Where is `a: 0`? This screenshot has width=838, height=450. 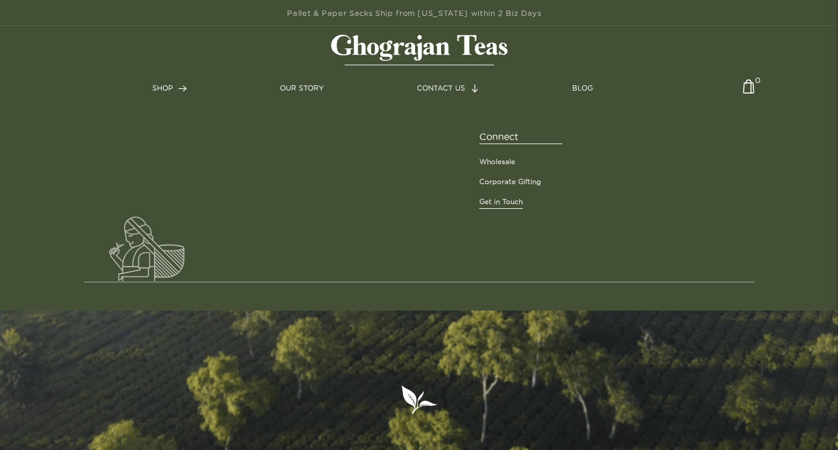 a: 0 is located at coordinates (749, 91).